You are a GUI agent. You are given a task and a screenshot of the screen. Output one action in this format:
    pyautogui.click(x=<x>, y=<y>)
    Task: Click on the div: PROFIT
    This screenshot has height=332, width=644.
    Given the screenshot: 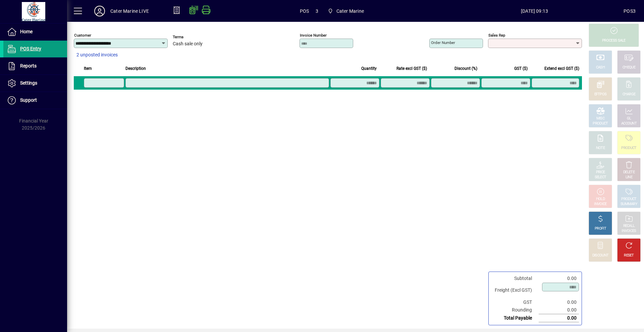 What is the action you would take?
    pyautogui.click(x=600, y=228)
    